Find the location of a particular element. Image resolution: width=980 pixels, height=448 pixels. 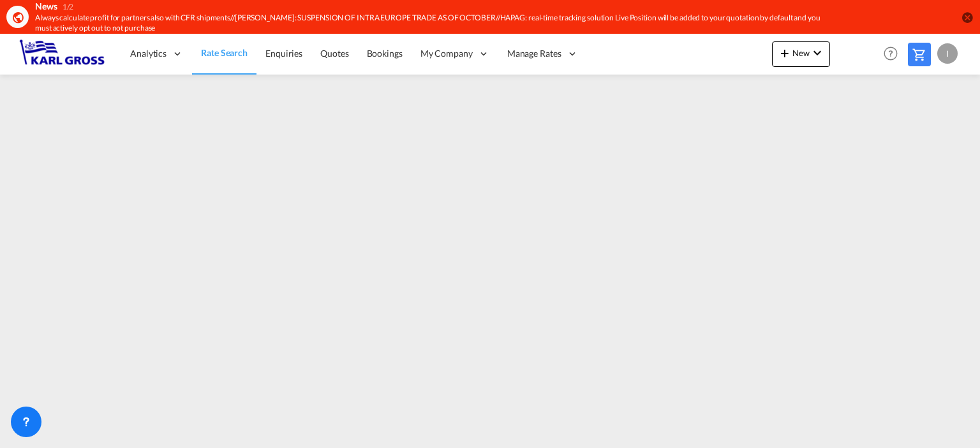

span: Analytics is located at coordinates (148, 54).